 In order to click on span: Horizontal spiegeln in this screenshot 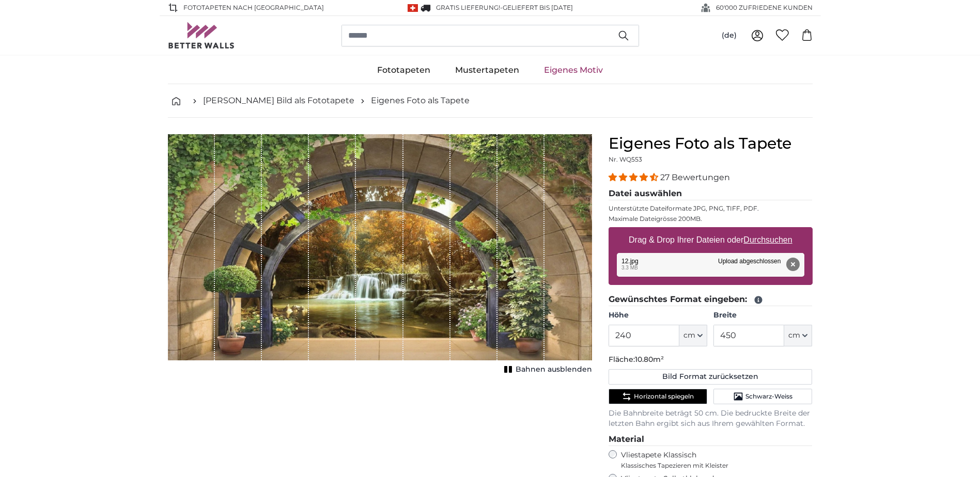, I will do `click(664, 397)`.